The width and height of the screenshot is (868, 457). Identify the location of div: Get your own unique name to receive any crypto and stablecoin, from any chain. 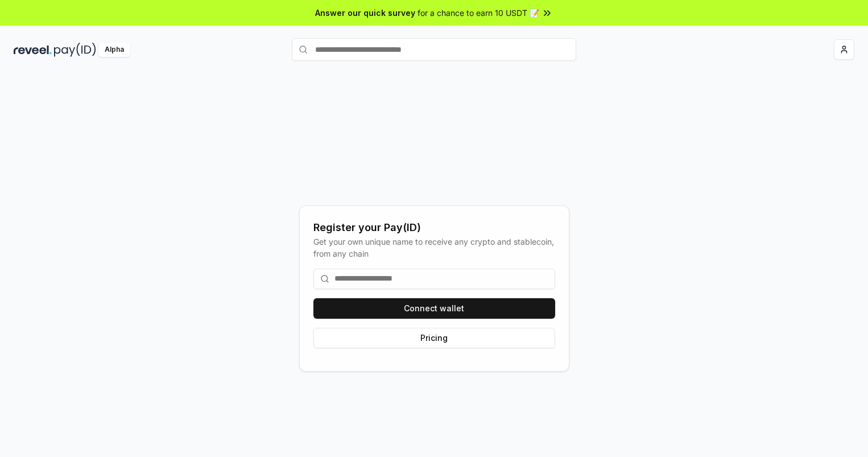
(434, 248).